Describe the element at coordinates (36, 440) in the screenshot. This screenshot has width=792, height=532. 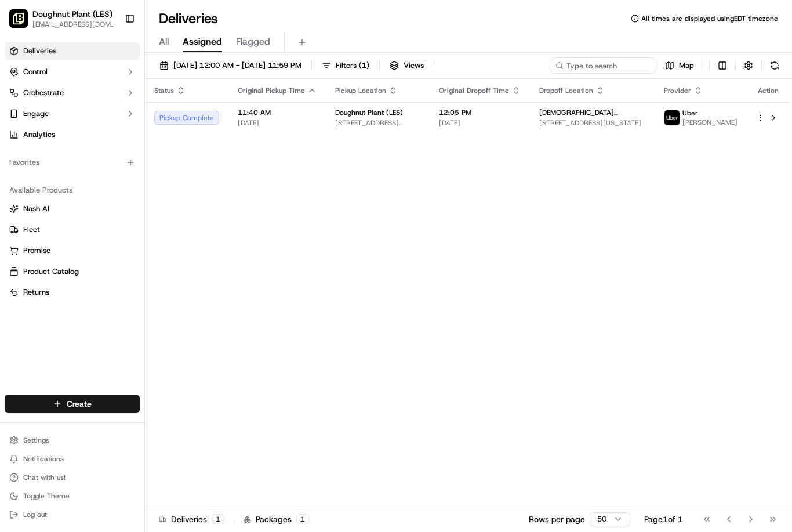
I see `span: Settings` at that location.